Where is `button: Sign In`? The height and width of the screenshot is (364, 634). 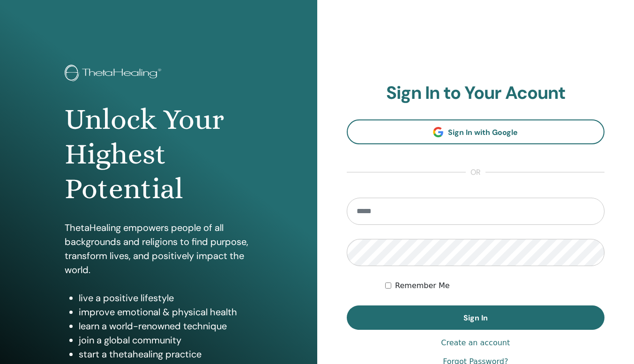 button: Sign In is located at coordinates (476, 318).